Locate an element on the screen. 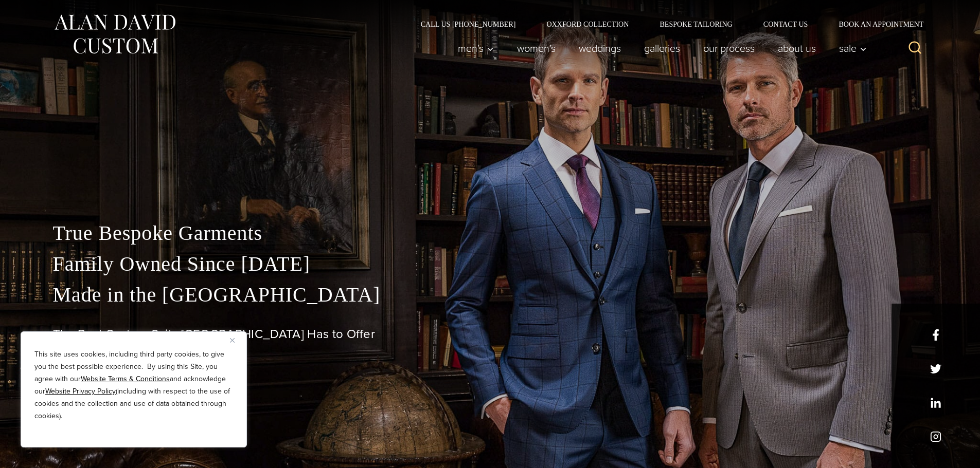 The height and width of the screenshot is (468, 980). a: Website Terms & Conditions is located at coordinates (125, 378).